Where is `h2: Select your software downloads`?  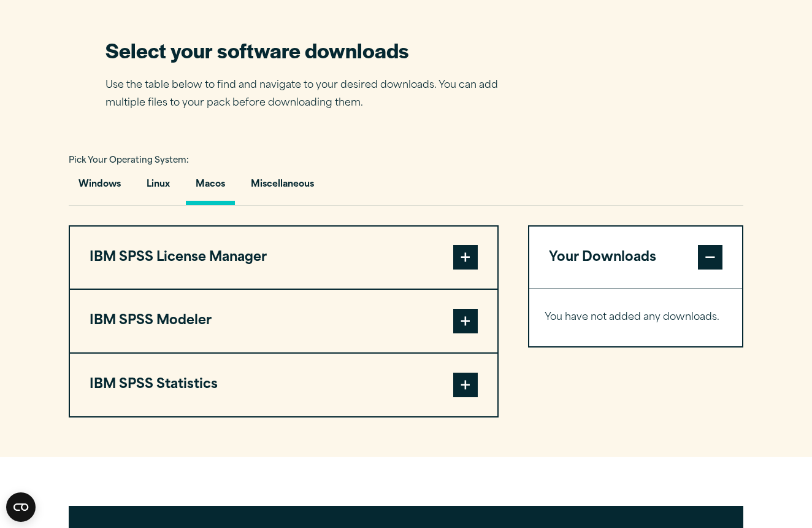 h2: Select your software downloads is located at coordinates (311, 50).